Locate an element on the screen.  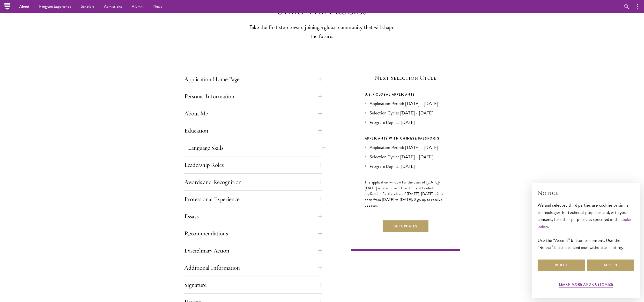
div: APPLICANTS WITH CHINESE PASSPORTS is located at coordinates (406, 138).